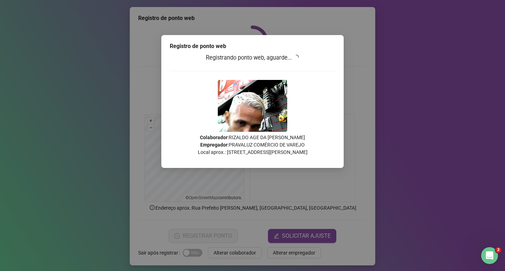 The height and width of the screenshot is (271, 505). What do you see at coordinates (253, 106) in the screenshot?
I see `img: 2Q==` at bounding box center [253, 106].